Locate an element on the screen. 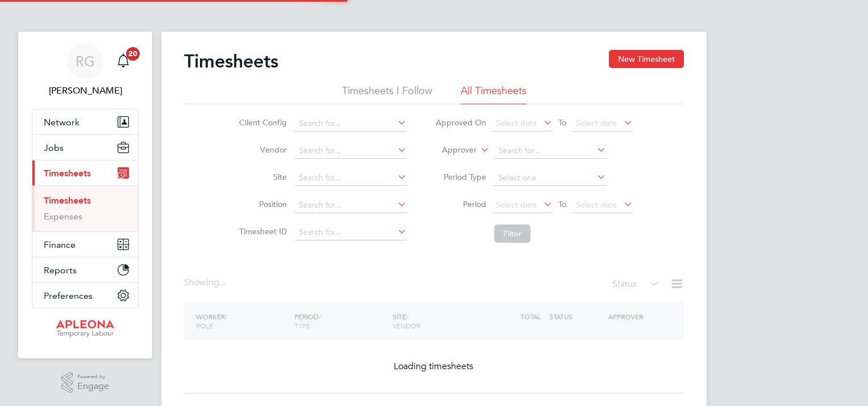 The width and height of the screenshot is (868, 406). div: Status is located at coordinates (637, 285).